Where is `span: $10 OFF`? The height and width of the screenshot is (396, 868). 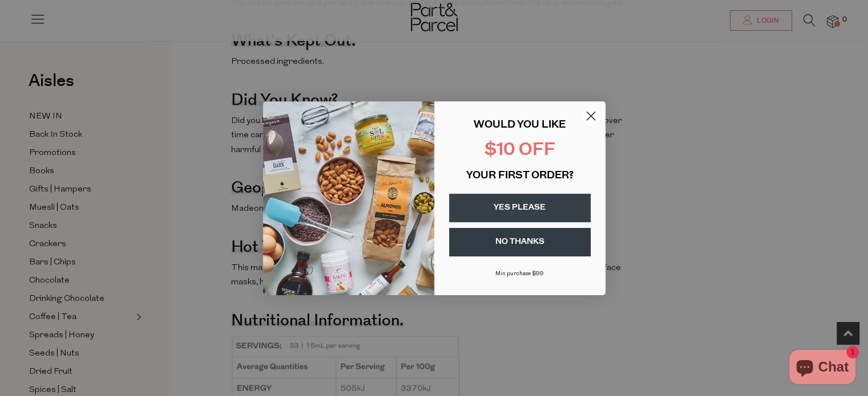 span: $10 OFF is located at coordinates (520, 151).